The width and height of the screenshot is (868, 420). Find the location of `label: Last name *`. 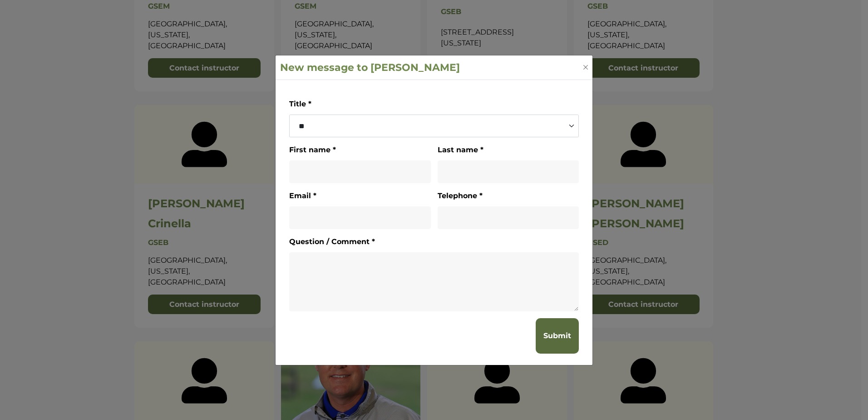

label: Last name * is located at coordinates (460, 150).